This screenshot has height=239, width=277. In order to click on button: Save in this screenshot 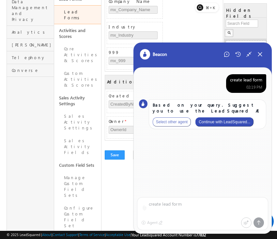, I will do `click(115, 155)`.